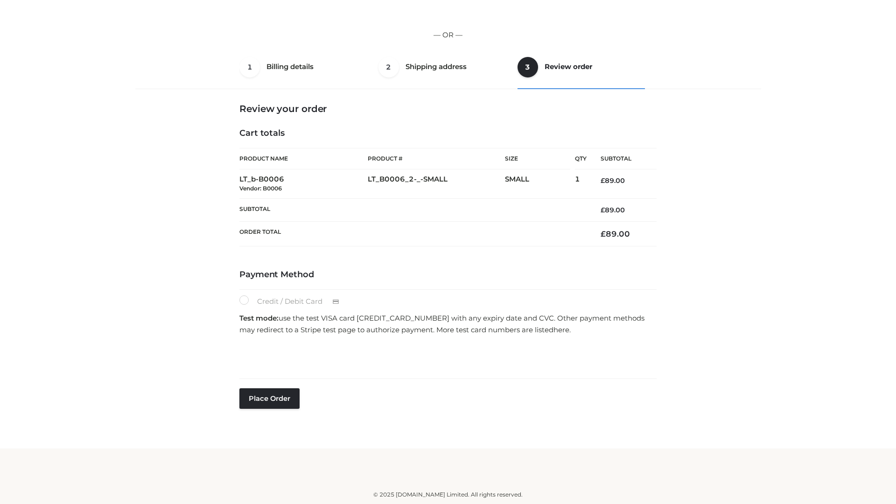 Image resolution: width=896 pixels, height=504 pixels. I want to click on img: Credit / Debit Card, so click(336, 302).